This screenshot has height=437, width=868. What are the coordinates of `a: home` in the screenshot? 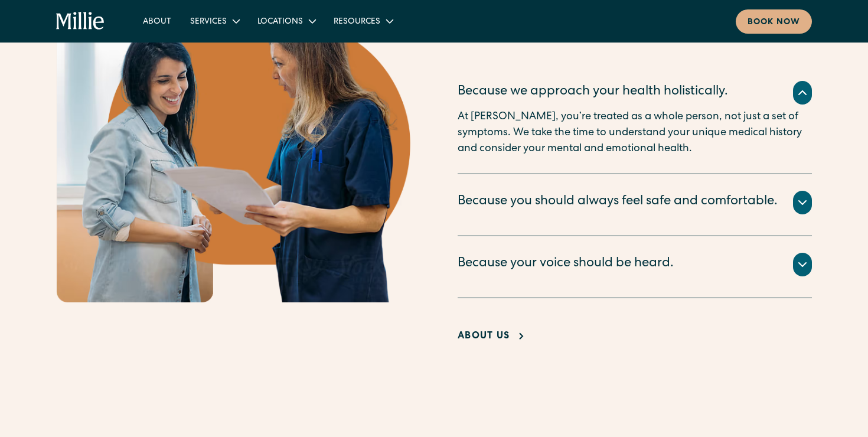 It's located at (81, 21).